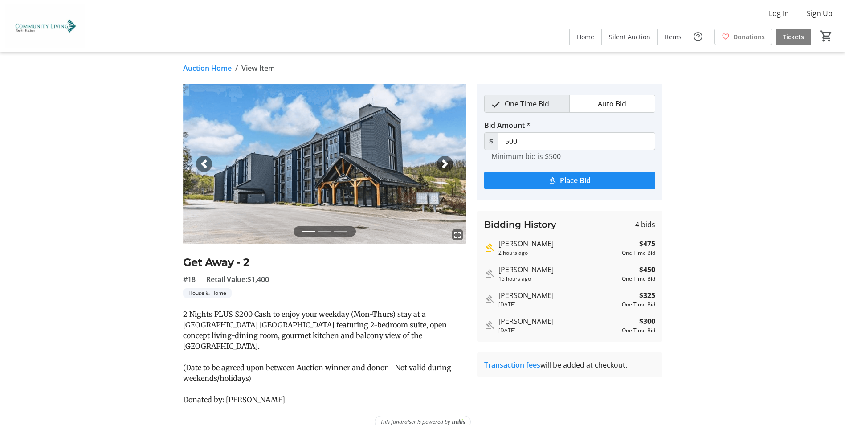  What do you see at coordinates (490, 248) in the screenshot?
I see `mat-icon: Highest bid` at bounding box center [490, 248].